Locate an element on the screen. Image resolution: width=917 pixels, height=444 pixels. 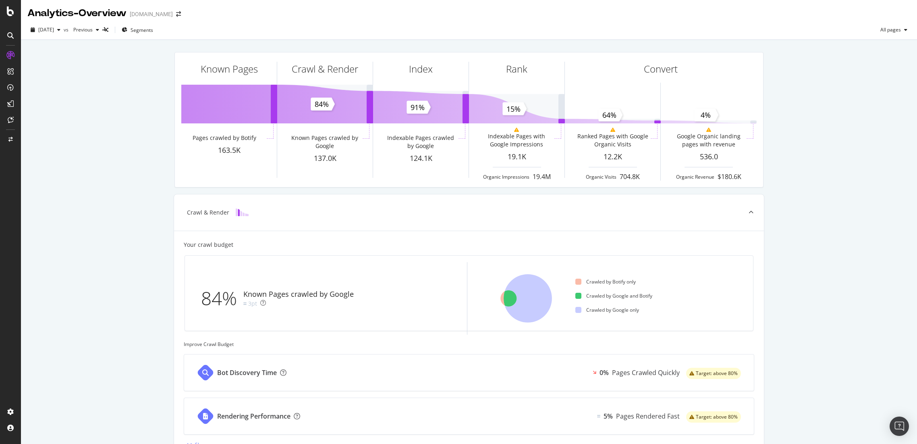
a: Bot Discovery Time0%Pages Crawled Quicklywarning label is located at coordinates (469, 372).